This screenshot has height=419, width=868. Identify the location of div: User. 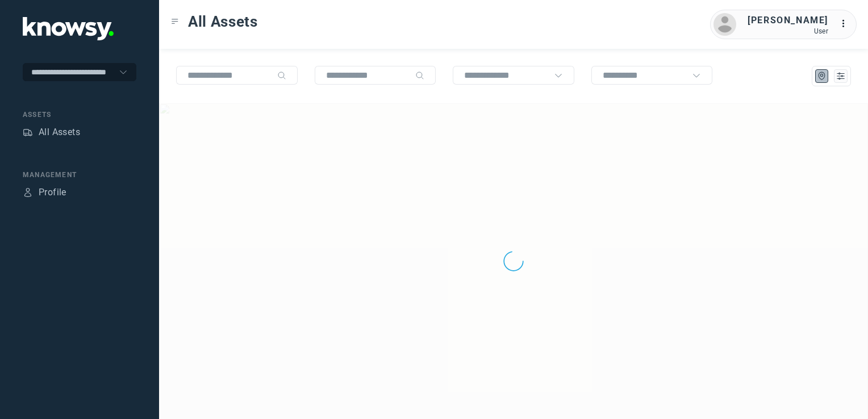
(788, 31).